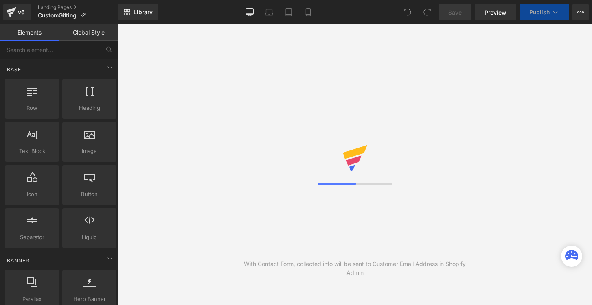  Describe the element at coordinates (57, 15) in the screenshot. I see `span: CustomGifting` at that location.